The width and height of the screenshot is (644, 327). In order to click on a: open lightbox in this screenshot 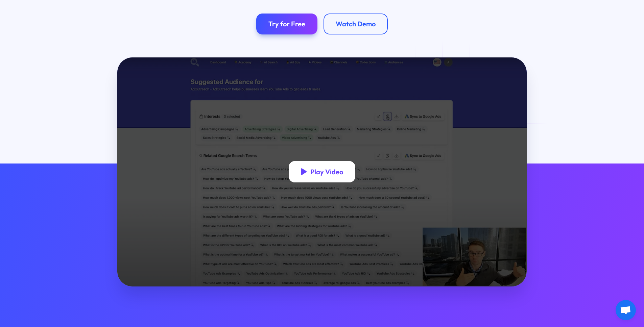, I will do `click(321, 172)`.